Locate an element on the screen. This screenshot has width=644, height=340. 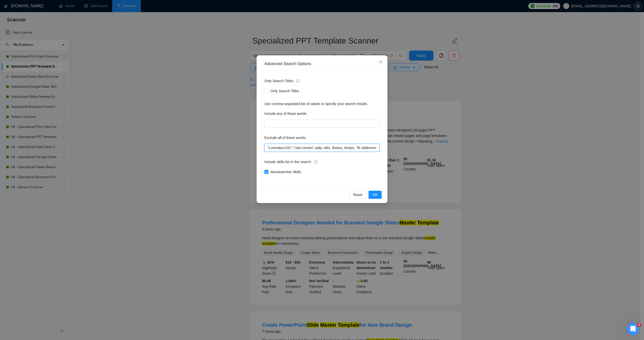
button: OK is located at coordinates (375, 195).